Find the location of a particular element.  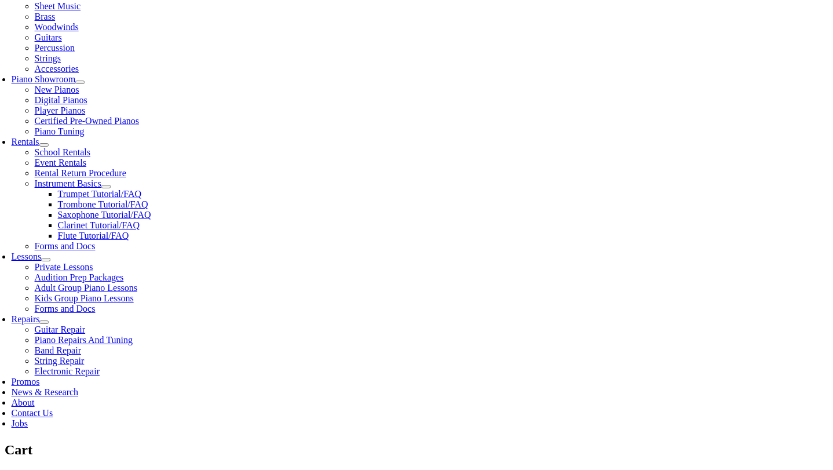

span: Rental Return Procedure is located at coordinates (81, 173).